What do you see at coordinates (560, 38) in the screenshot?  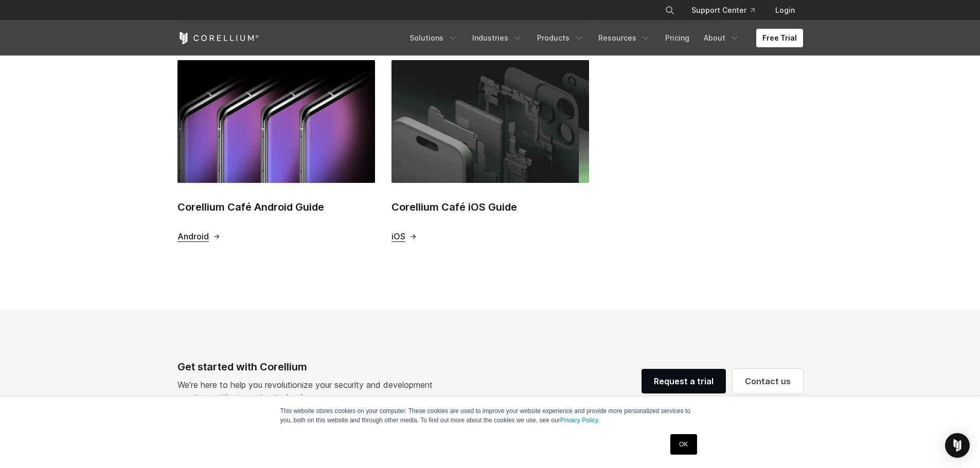 I see `a: Products` at bounding box center [560, 38].